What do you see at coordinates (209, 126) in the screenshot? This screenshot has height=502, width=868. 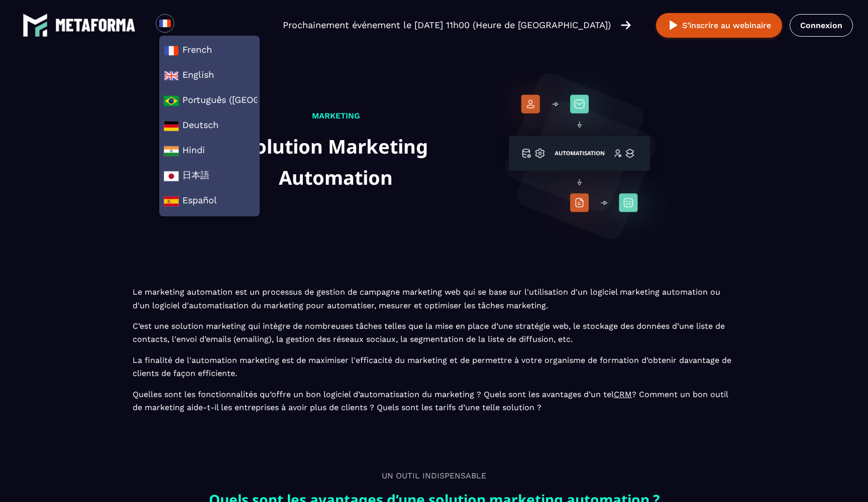 I see `span: Deutsch` at bounding box center [209, 126].